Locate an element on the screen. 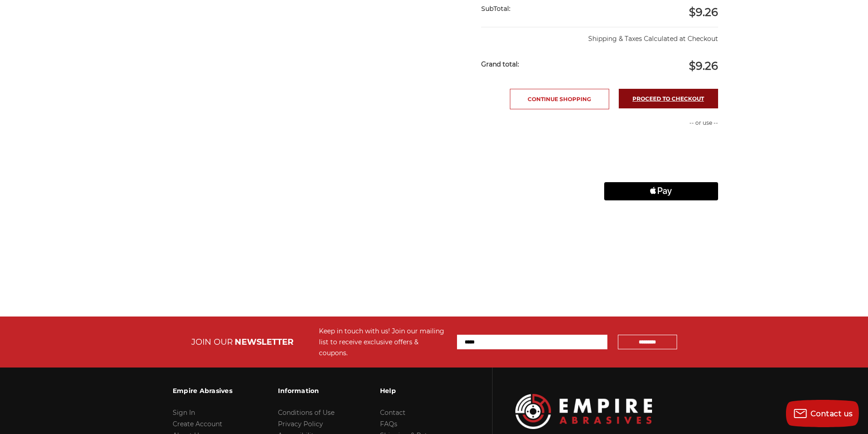 This screenshot has height=434, width=868. span: Contact us is located at coordinates (831, 413).